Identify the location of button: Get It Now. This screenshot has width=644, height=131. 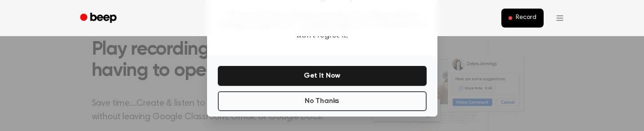
(322, 76).